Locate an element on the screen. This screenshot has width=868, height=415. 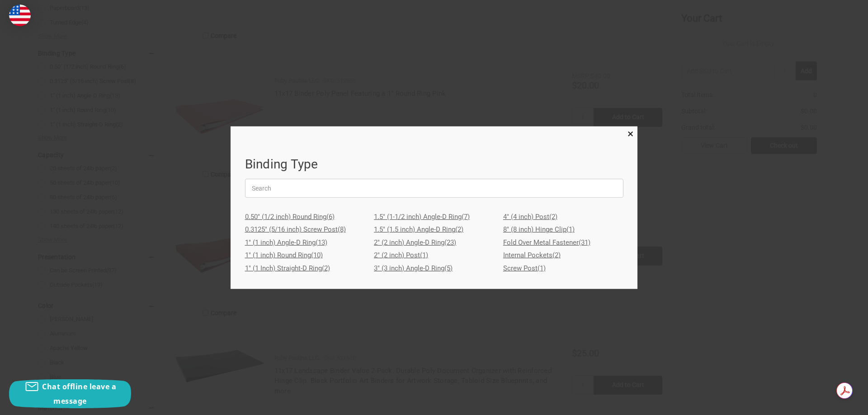
a: 1" (1 inch) Angle-D Ring(13) is located at coordinates (305, 243).